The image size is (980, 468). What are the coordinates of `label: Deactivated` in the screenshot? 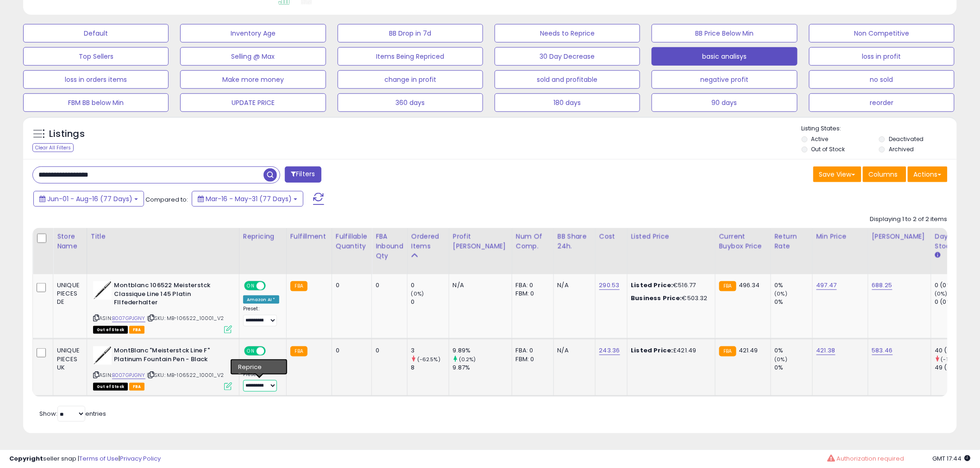 It's located at (906, 139).